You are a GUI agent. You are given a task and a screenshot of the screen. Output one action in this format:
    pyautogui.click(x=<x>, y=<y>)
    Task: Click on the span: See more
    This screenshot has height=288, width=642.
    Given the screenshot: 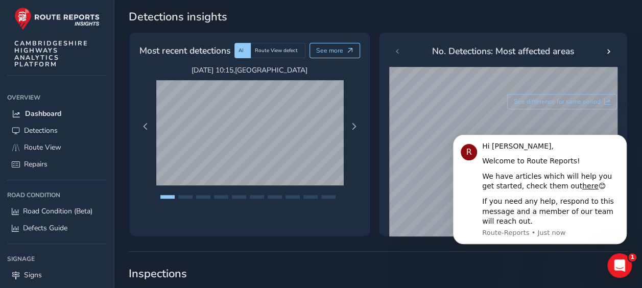 What is the action you would take?
    pyautogui.click(x=329, y=51)
    